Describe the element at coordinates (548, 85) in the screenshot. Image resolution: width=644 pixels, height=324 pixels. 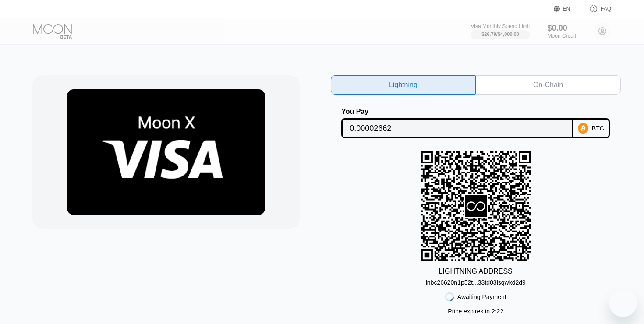
I see `div: On-Chain` at that location.